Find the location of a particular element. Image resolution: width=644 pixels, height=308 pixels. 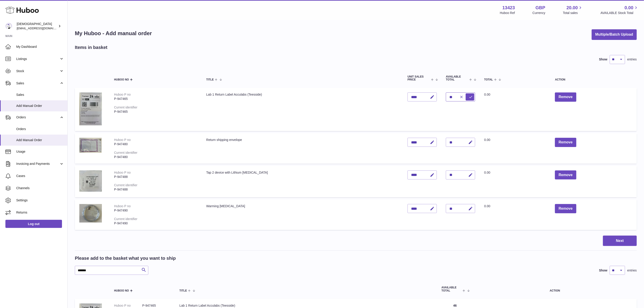

img: Tap 2 device with Lithium Heparin is located at coordinates (91, 181).